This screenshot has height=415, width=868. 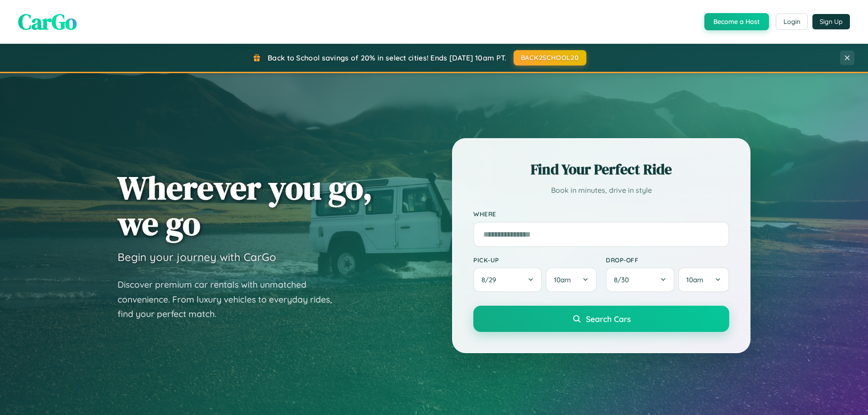 I want to click on button: Search Cars, so click(x=602, y=319).